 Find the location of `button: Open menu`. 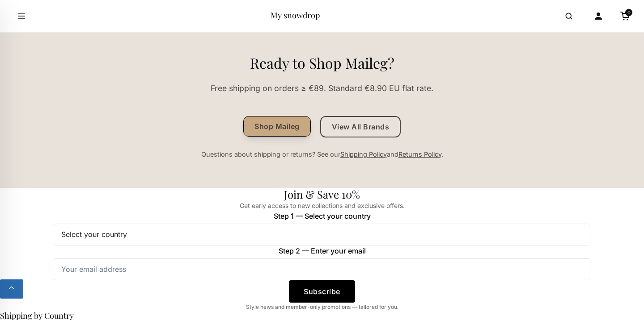

button: Open menu is located at coordinates (22, 16).